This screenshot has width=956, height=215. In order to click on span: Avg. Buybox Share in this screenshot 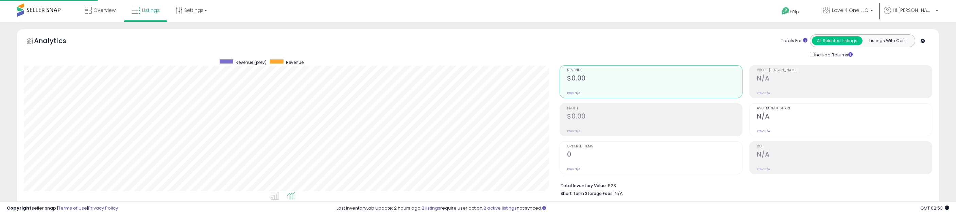, I will do `click(844, 108)`.